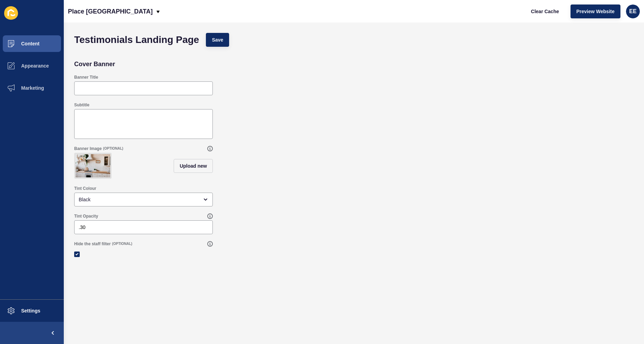 The height and width of the screenshot is (344, 644). What do you see at coordinates (632, 12) in the screenshot?
I see `span: EE` at bounding box center [632, 12].